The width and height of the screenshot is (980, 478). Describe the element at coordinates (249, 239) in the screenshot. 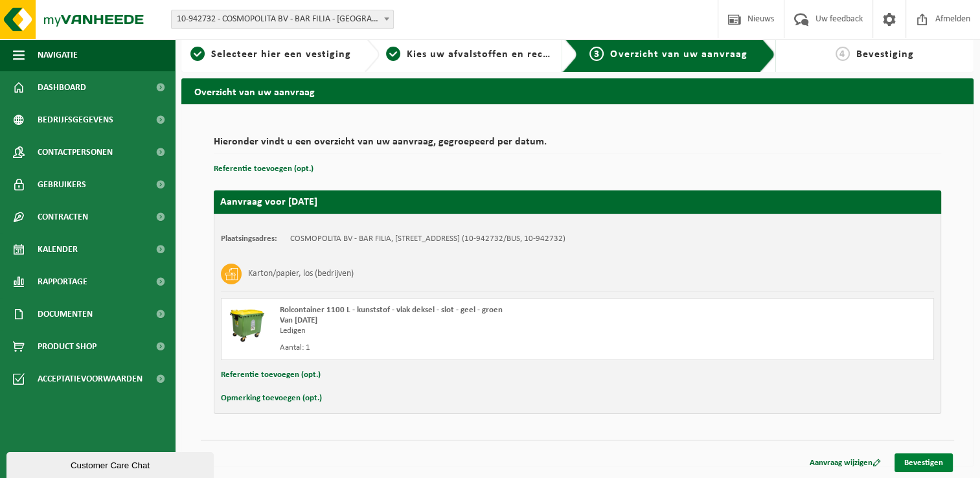

I see `strong: Plaatsingsadres:` at that location.